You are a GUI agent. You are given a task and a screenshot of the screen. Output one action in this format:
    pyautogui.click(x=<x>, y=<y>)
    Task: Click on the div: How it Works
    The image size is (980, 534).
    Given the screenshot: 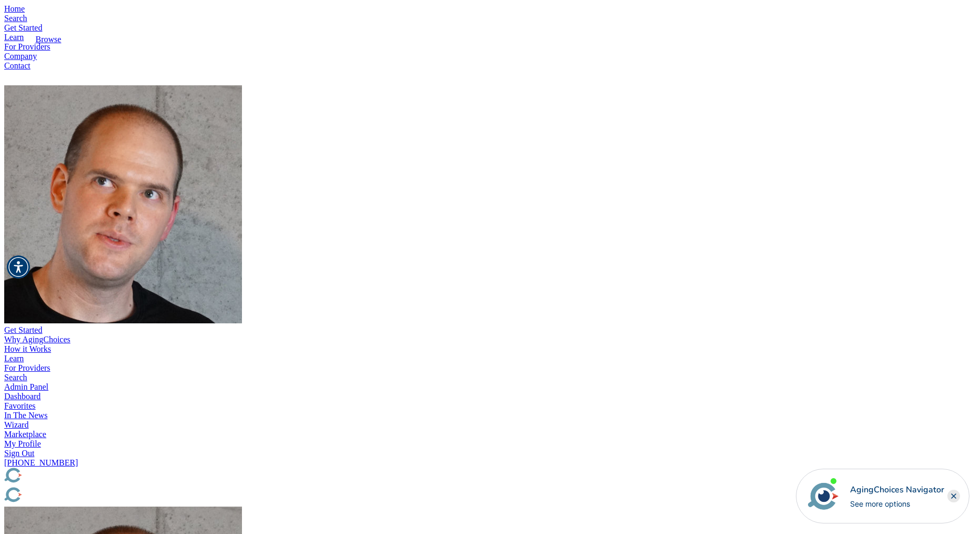 What is the action you would take?
    pyautogui.click(x=490, y=349)
    